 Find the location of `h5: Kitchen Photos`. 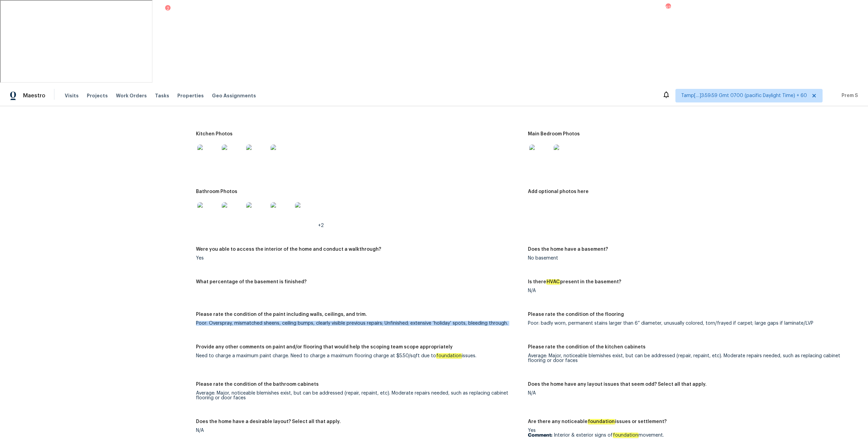

h5: Kitchen Photos is located at coordinates (214, 134).